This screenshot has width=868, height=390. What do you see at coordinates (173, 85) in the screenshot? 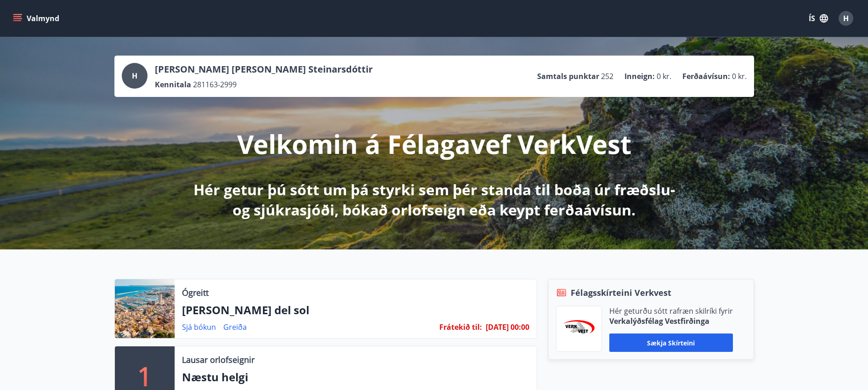
I see `p: Kennitala` at bounding box center [173, 85].